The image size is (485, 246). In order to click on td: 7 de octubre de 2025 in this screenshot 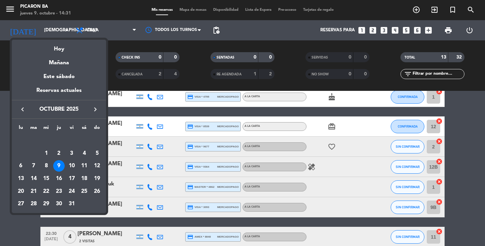, I will do `click(34, 166)`.